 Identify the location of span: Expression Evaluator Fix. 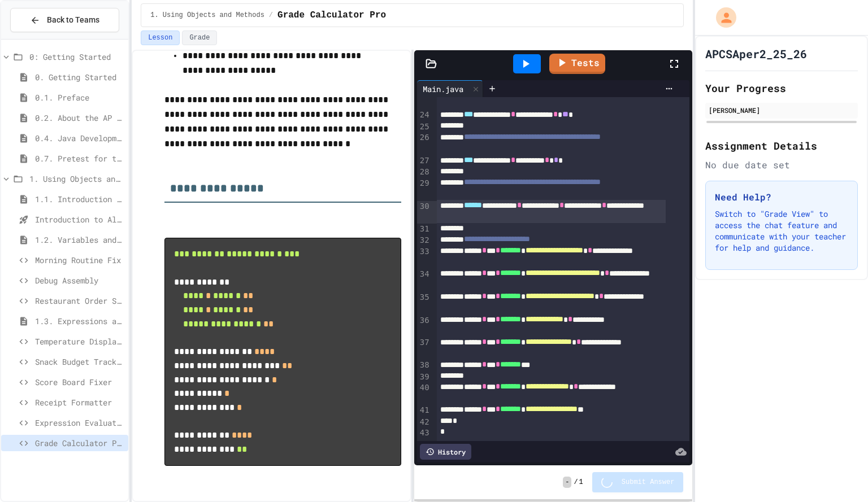
(79, 423).